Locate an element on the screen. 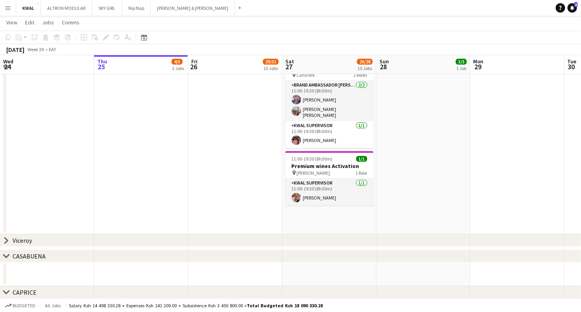 The height and width of the screenshot is (312, 581). span: 30 is located at coordinates (572, 67).